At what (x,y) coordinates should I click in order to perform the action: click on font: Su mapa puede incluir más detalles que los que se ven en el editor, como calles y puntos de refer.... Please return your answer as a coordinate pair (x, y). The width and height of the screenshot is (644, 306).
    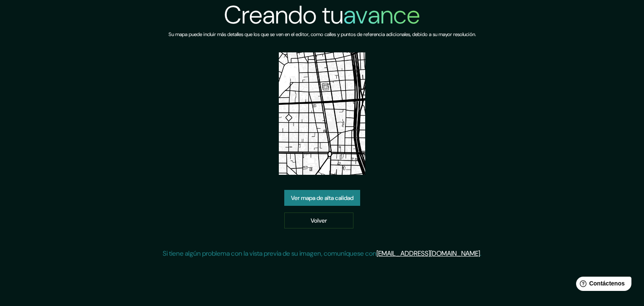
    Looking at the image, I should click on (322, 34).